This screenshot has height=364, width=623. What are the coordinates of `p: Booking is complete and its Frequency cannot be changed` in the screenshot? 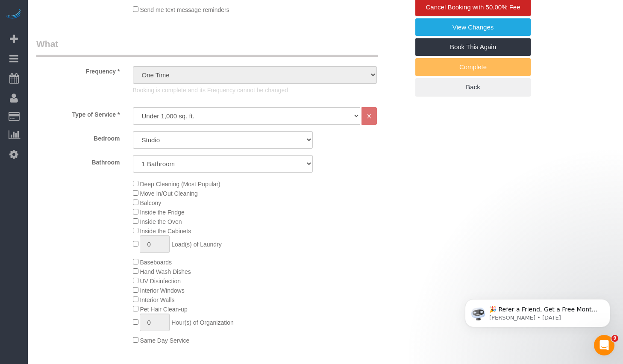 It's located at (255, 90).